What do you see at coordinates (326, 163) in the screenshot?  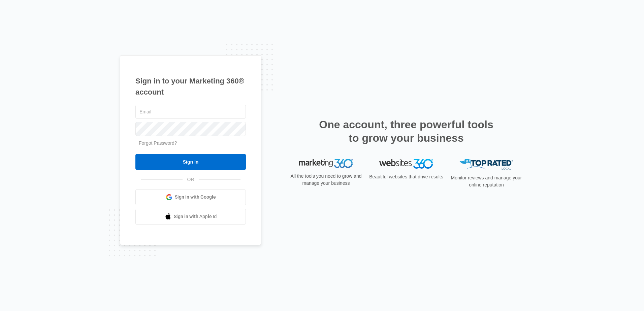 I see `img: Marketing 360` at bounding box center [326, 163].